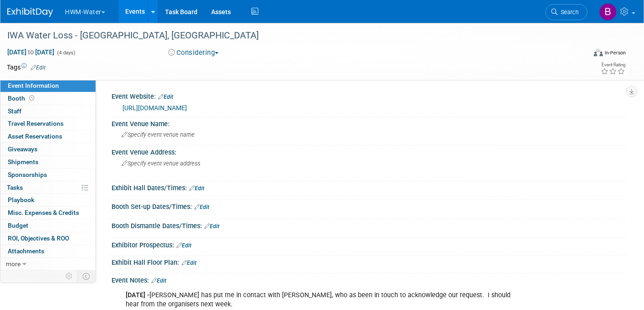 This screenshot has height=310, width=644. Describe the element at coordinates (568, 12) in the screenshot. I see `span: Search` at that location.